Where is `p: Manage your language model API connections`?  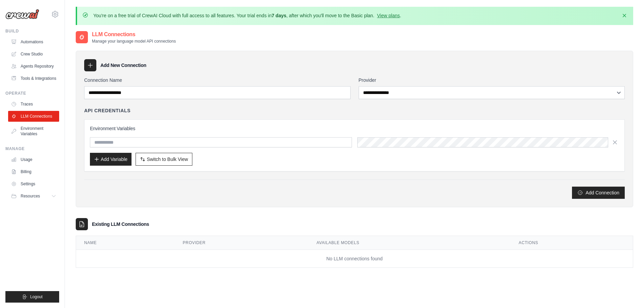
p: Manage your language model API connections is located at coordinates (134, 41).